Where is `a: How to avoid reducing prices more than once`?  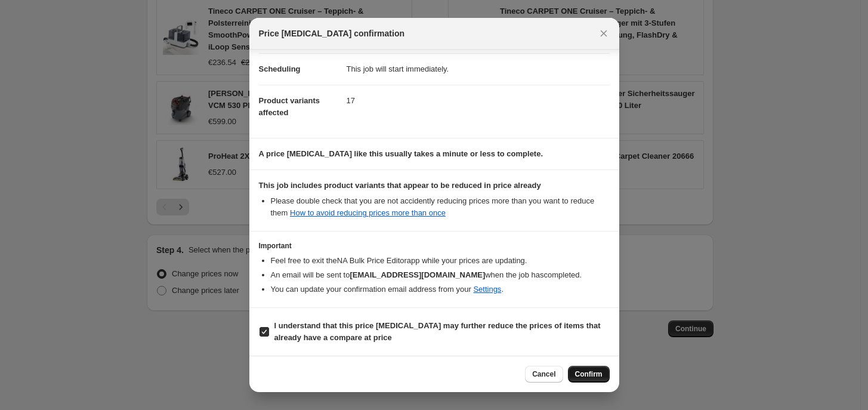
a: How to avoid reducing prices more than once is located at coordinates (368, 212).